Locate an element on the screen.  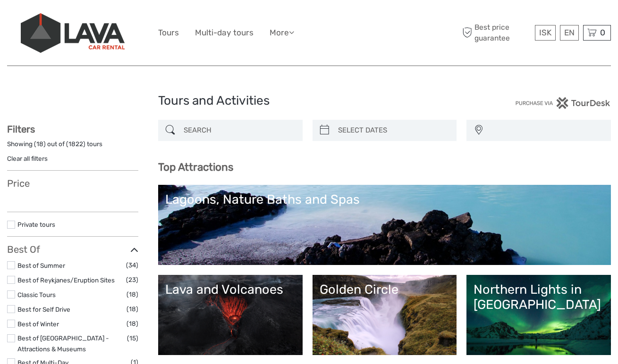
img: 523-13fdf7b0-e410-4b32-8dc9-7907fc8d33f7_logo_big.jpg is located at coordinates (72, 33).